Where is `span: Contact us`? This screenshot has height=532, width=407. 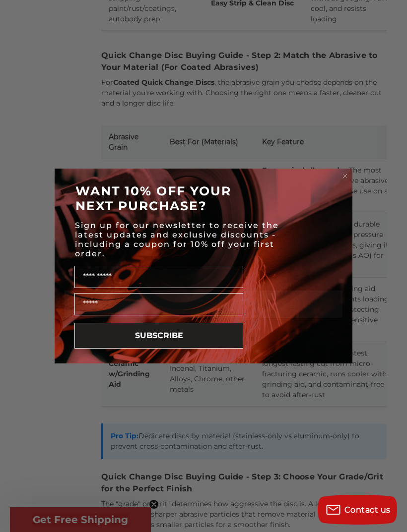
span: Contact us is located at coordinates (367, 509).